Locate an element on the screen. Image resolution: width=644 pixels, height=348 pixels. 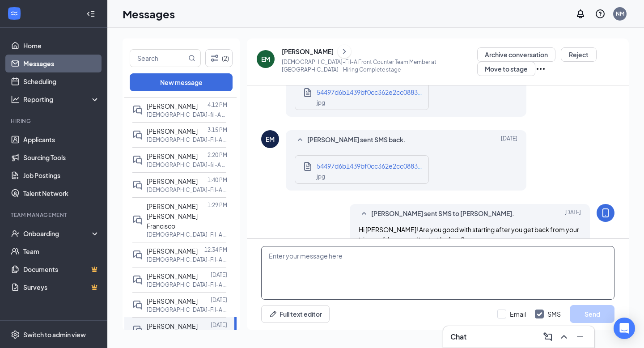
a: Home is located at coordinates (61, 46).